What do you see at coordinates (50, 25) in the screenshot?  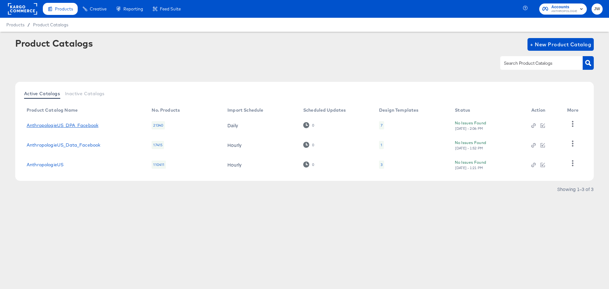 I see `span: Product Catalogs` at bounding box center [50, 25].